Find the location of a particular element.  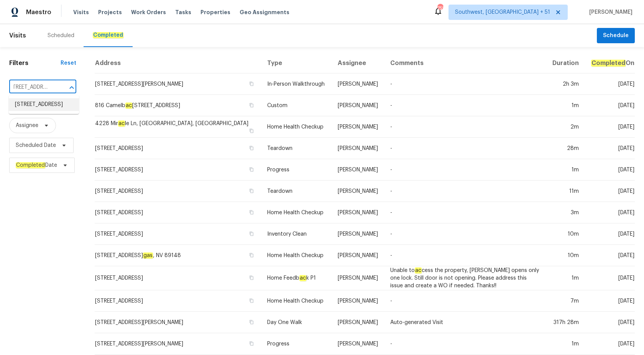

td: Home Health Checkup is located at coordinates (296, 213).